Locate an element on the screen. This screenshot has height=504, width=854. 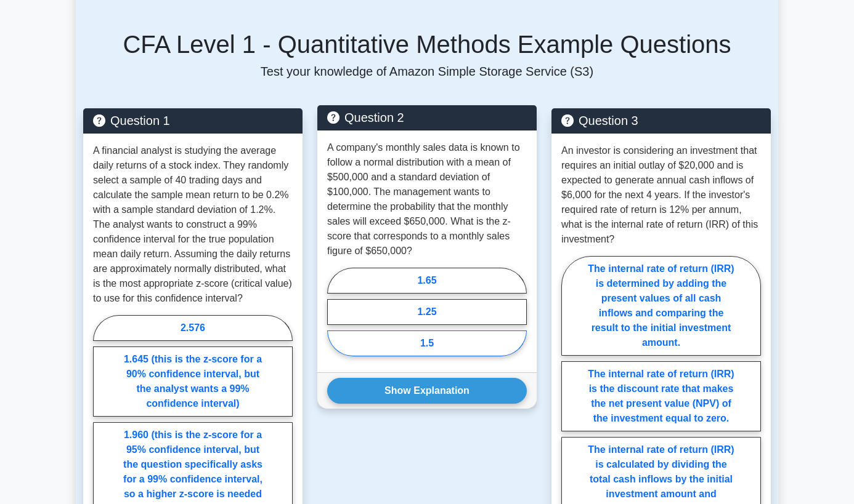
h5: Question 3 is located at coordinates (661, 121).